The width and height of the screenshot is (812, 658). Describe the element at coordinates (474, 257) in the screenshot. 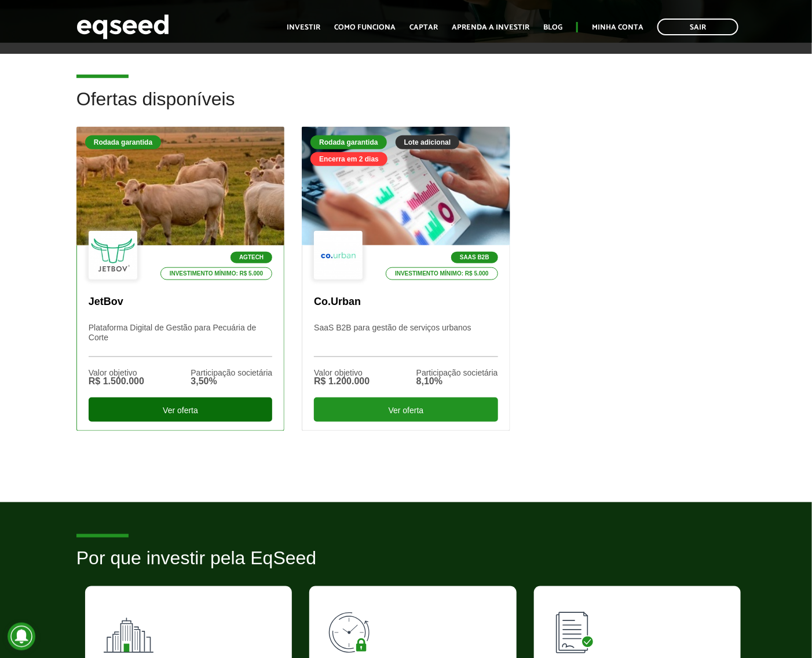

I see `p: SaaS B2B` at that location.